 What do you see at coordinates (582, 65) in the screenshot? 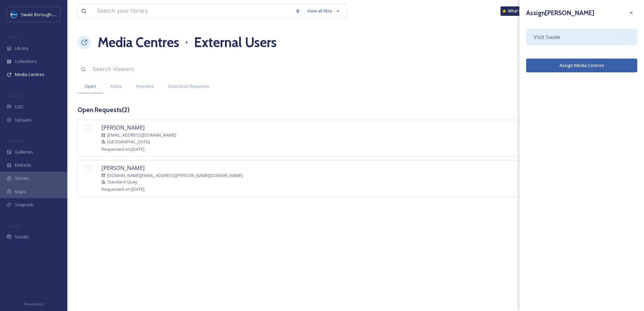
I see `button: Assign Media Centres` at bounding box center [582, 65].